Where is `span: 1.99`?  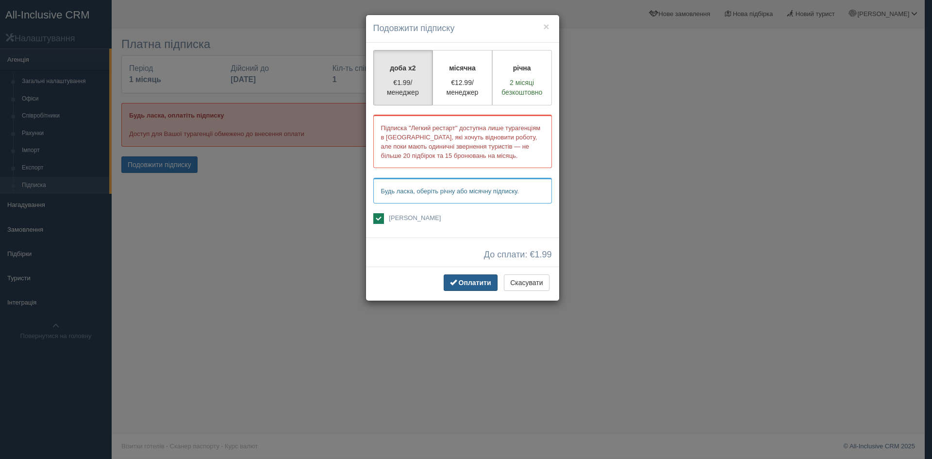
span: 1.99 is located at coordinates (543, 254).